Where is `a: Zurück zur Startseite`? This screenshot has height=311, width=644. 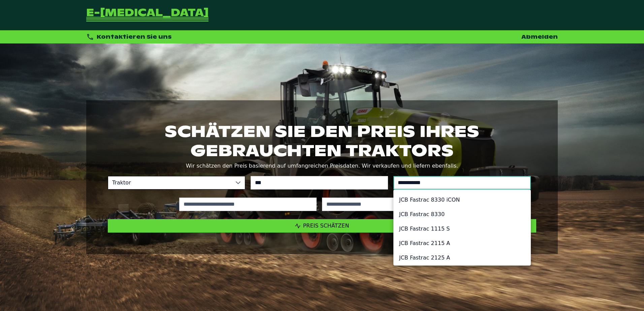 a: Zurück zur Startseite is located at coordinates (147, 15).